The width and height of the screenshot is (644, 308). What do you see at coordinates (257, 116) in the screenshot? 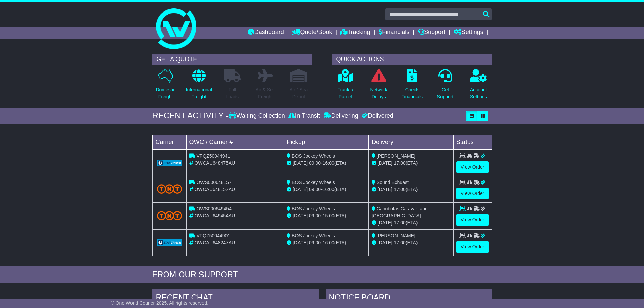
I see `div: Waiting Collection` at bounding box center [257, 116].